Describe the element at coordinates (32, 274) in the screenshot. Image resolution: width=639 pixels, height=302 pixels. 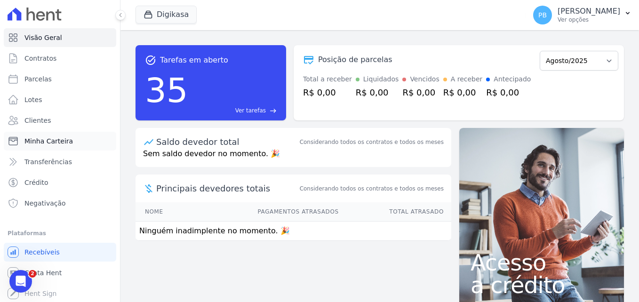
I see `span: 2` at that location.